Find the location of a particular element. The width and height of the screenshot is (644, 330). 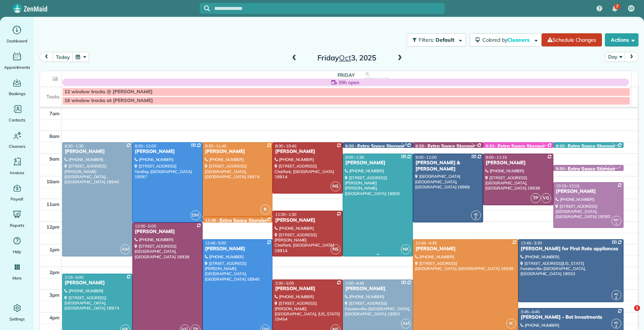

span: Contacts is located at coordinates (17, 120).